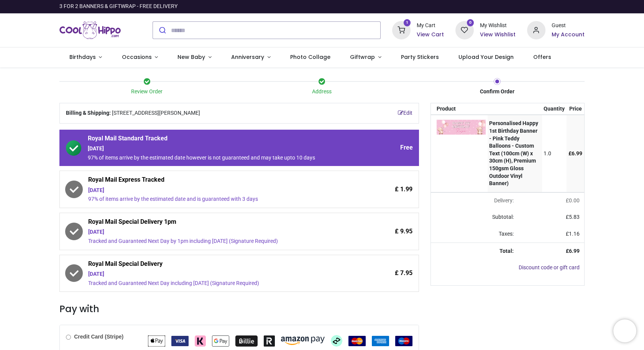 Image resolution: width=644 pixels, height=350 pixels. What do you see at coordinates (247, 57) in the screenshot?
I see `span: Anniversary` at bounding box center [247, 57].